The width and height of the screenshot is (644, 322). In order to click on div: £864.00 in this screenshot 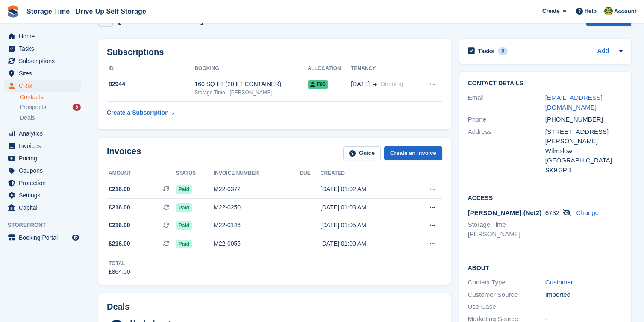, I will do `click(119, 272)`.